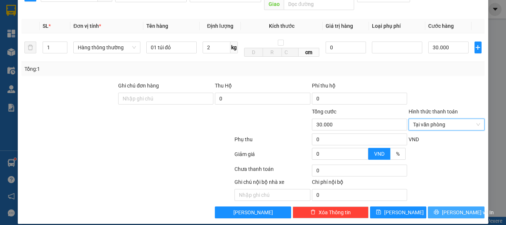 The height and width of the screenshot is (225, 506). Describe the element at coordinates (172, 47) in the screenshot. I see `input: VD: Bàn, Ghế` at that location.